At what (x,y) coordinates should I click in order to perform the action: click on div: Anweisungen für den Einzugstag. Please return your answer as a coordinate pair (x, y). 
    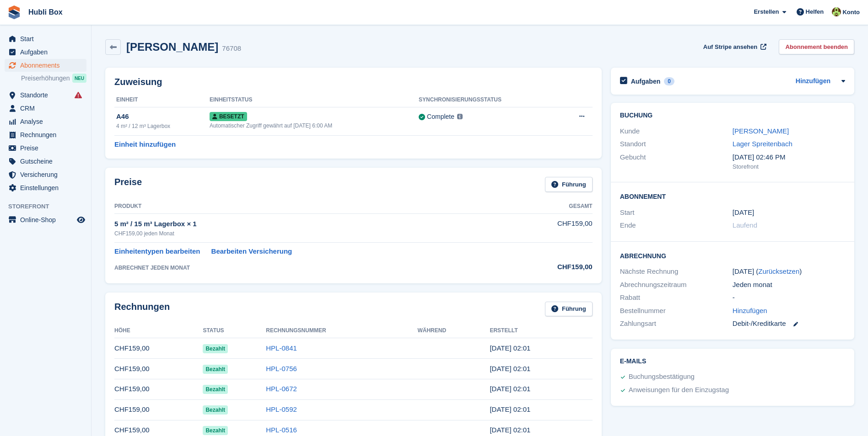
    Looking at the image, I should click on (679, 391).